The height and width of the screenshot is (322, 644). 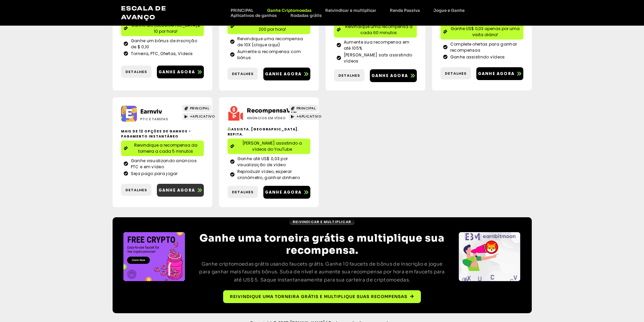 What do you see at coordinates (269, 42) in the screenshot?
I see `a: Reivindique uma recompensa de 10X (clique aqui)` at bounding box center [269, 42].